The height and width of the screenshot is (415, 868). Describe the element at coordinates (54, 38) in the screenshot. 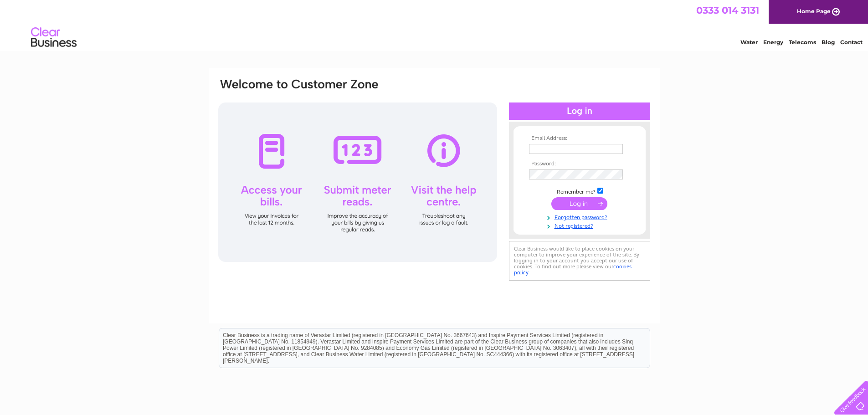

I see `img: logo.png` at that location.